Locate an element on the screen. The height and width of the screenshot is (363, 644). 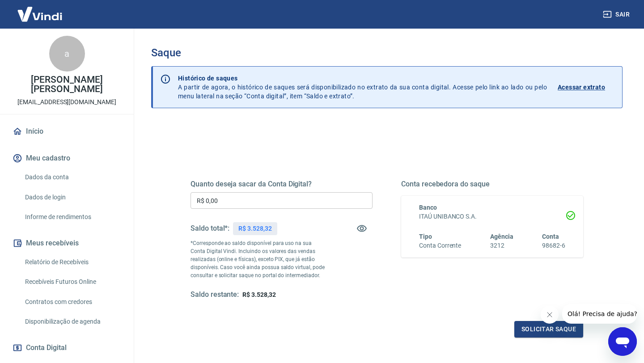
h3: Saque is located at coordinates (387, 53).